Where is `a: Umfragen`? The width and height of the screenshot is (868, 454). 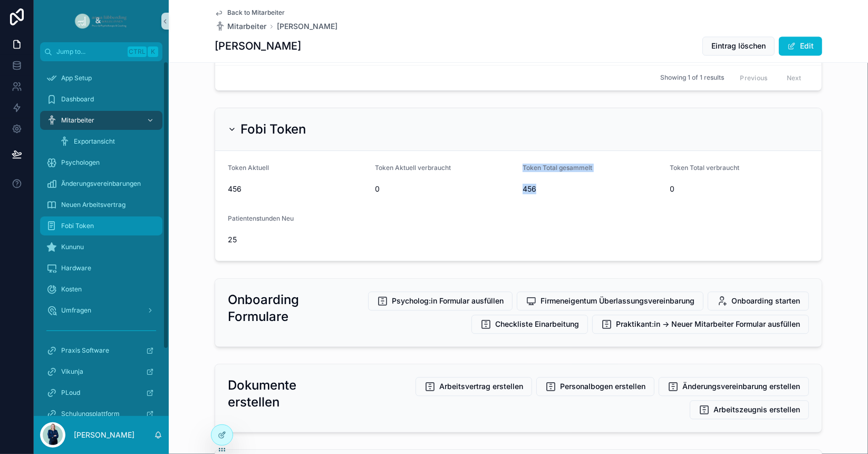
a: Umfragen is located at coordinates (102, 310).